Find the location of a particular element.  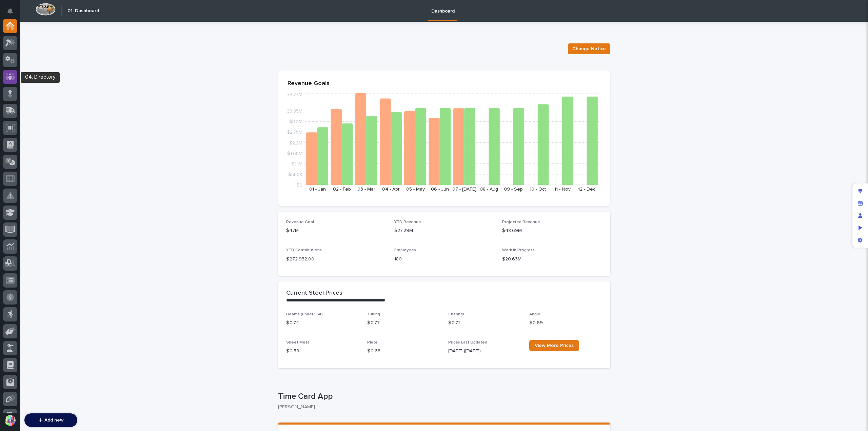

div: Preview as is located at coordinates (861, 228).